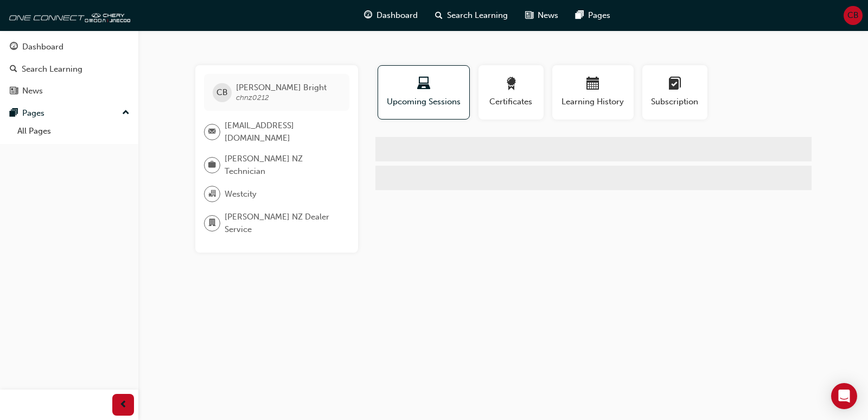 The height and width of the screenshot is (420, 868). Describe the element at coordinates (853, 15) in the screenshot. I see `button: CB` at that location.